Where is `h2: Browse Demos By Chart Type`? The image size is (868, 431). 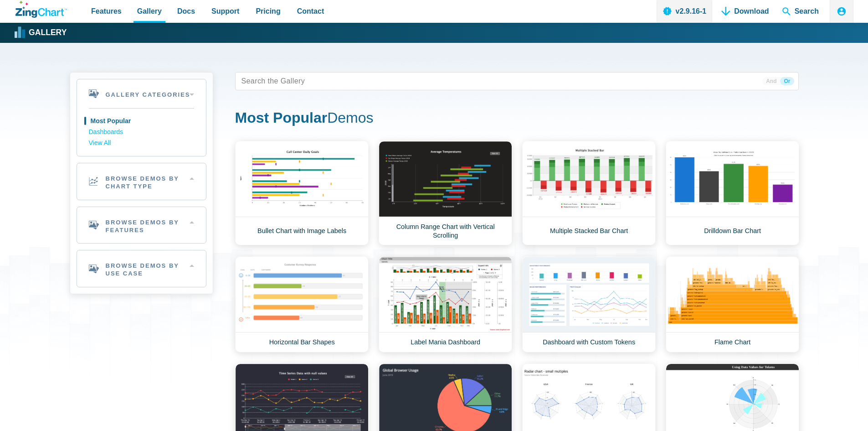
h2: Browse Demos By Chart Type is located at coordinates (141, 182).